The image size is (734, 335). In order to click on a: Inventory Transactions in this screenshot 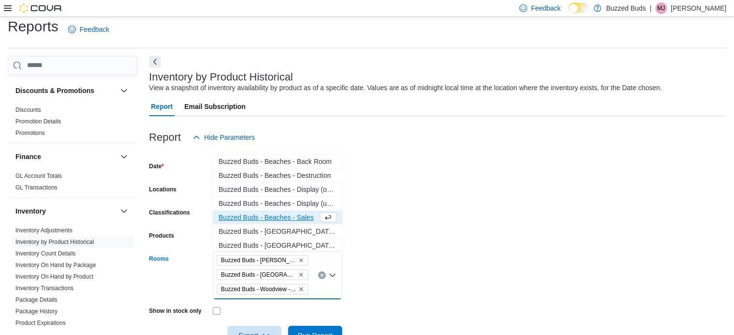, I will do `click(44, 289)`.